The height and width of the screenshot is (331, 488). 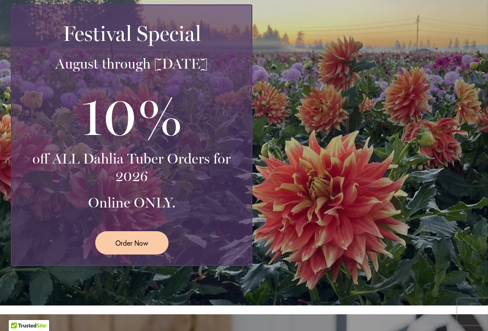 What do you see at coordinates (132, 33) in the screenshot?
I see `h2: Festival Special` at bounding box center [132, 33].